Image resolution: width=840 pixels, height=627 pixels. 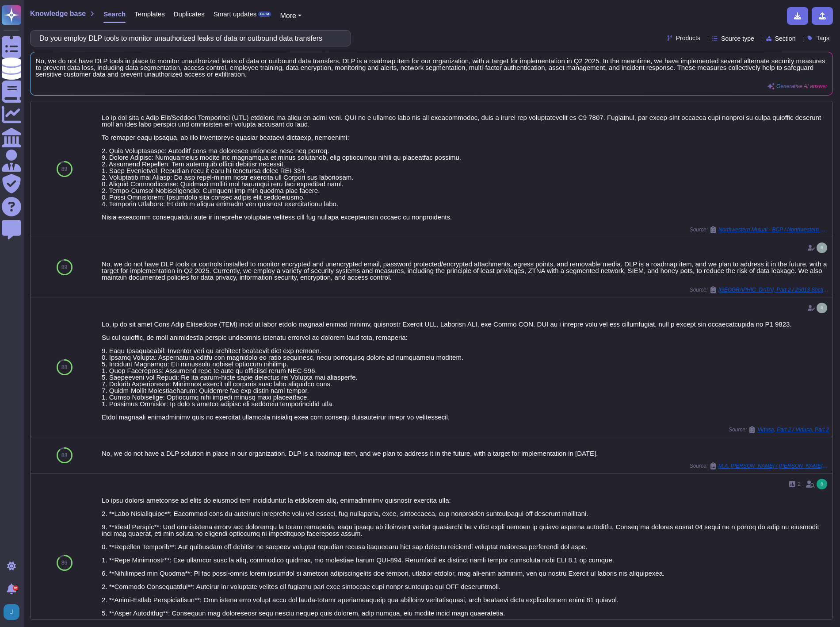 I want to click on span: Virtusa, Part 2 / Virtusa, Part 2, so click(x=793, y=429).